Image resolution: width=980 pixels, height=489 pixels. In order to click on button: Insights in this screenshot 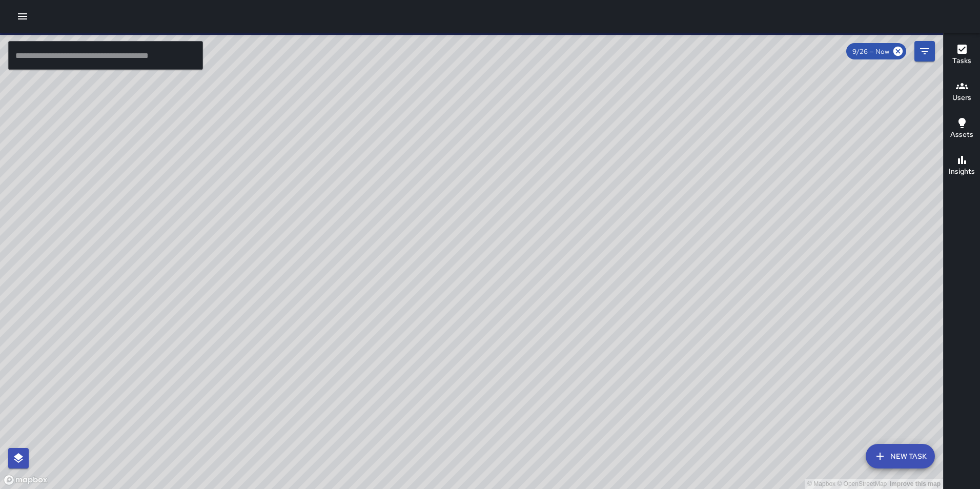, I will do `click(961, 166)`.